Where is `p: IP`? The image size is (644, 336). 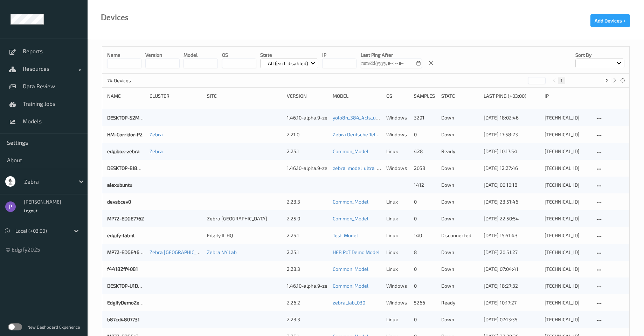 p: IP is located at coordinates (339, 55).